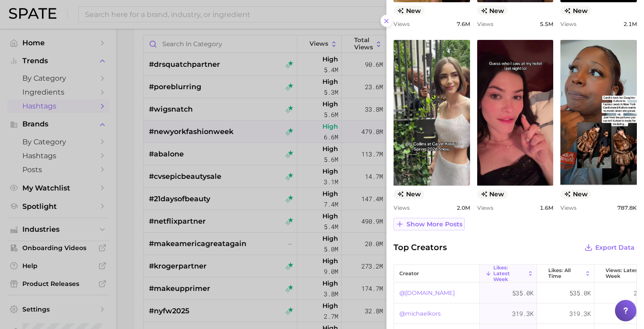 Image resolution: width=644 pixels, height=329 pixels. I want to click on span: 2.1m, so click(631, 24).